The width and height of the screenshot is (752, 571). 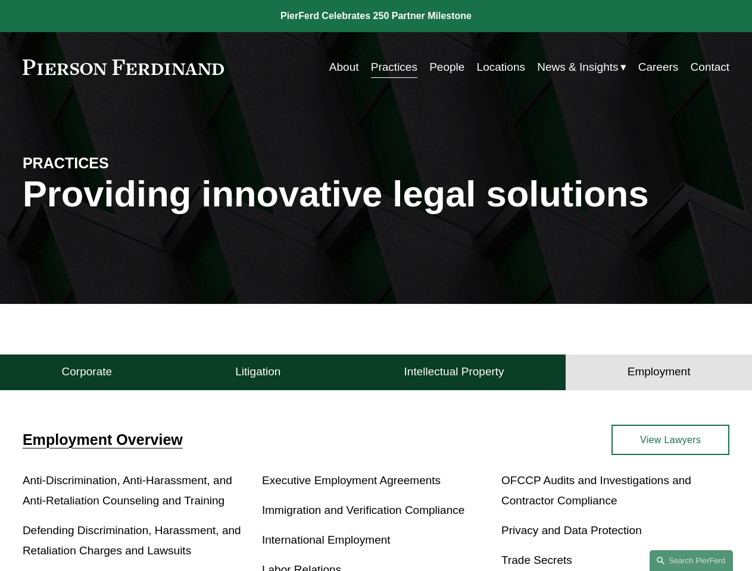 What do you see at coordinates (536, 560) in the screenshot?
I see `a: Trade Secrets` at bounding box center [536, 560].